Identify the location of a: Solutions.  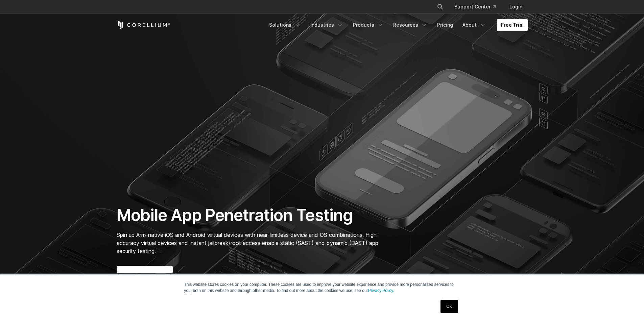
(285, 25).